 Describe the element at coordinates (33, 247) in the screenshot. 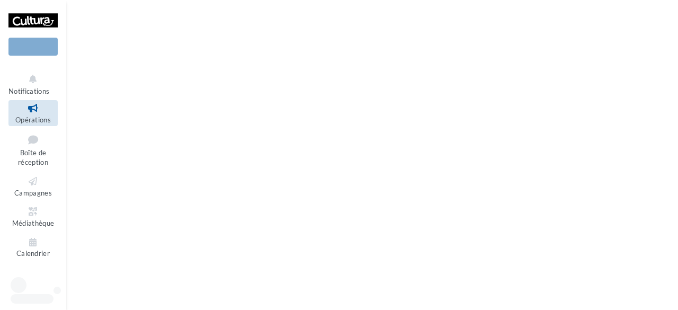

I see `a: Calendrier` at that location.